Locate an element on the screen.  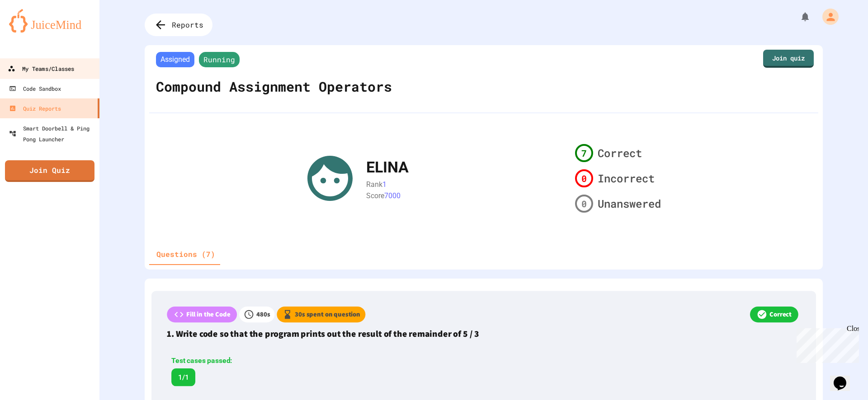
div: My Notifications is located at coordinates (798, 17).